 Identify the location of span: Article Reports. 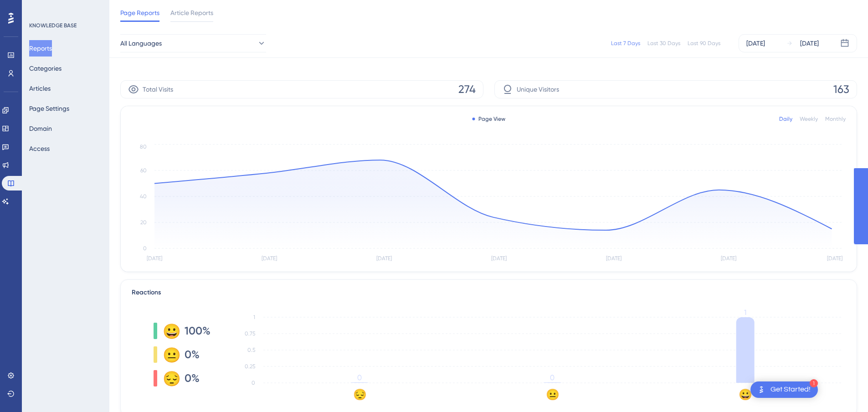
(192, 13).